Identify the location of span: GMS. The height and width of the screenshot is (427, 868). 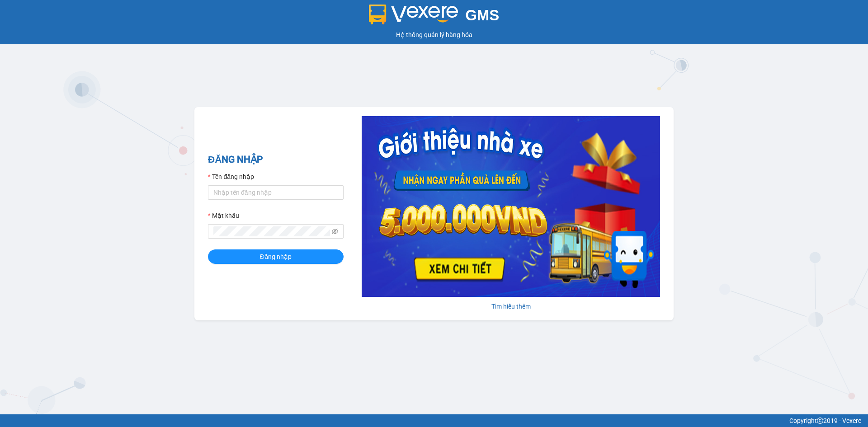
(482, 15).